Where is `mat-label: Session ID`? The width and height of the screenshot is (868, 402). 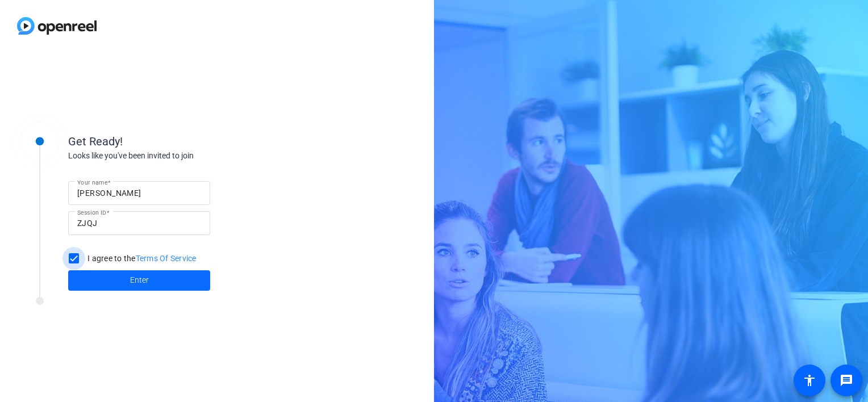 mat-label: Session ID is located at coordinates (91, 213).